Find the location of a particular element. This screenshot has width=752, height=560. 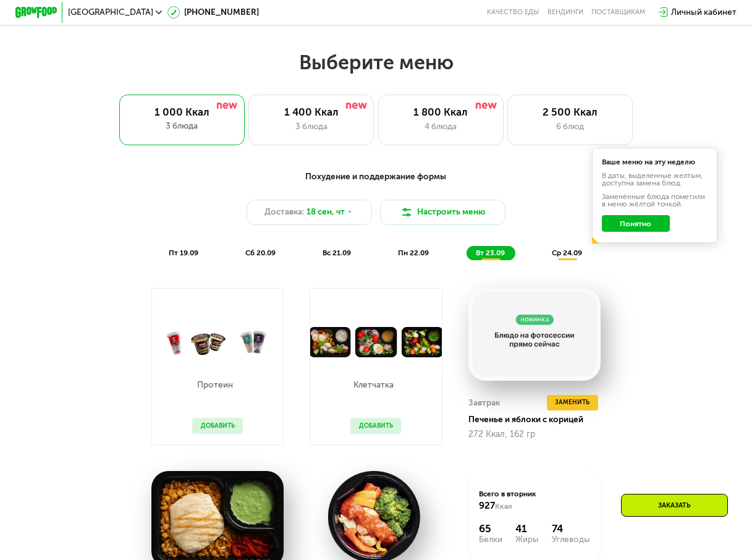

div: Заменённые блюда пометили в меню жёлтой точкой. is located at coordinates (655, 201).